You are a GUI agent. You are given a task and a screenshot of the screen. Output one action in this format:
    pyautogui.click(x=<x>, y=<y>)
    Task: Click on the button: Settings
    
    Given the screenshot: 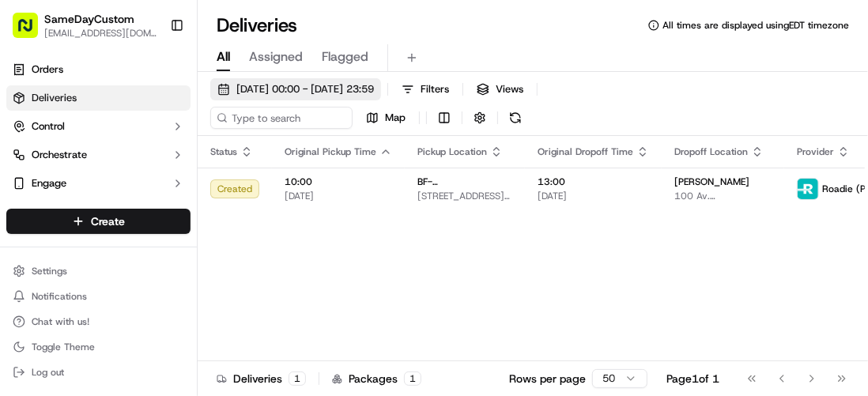 What is the action you would take?
    pyautogui.click(x=98, y=271)
    